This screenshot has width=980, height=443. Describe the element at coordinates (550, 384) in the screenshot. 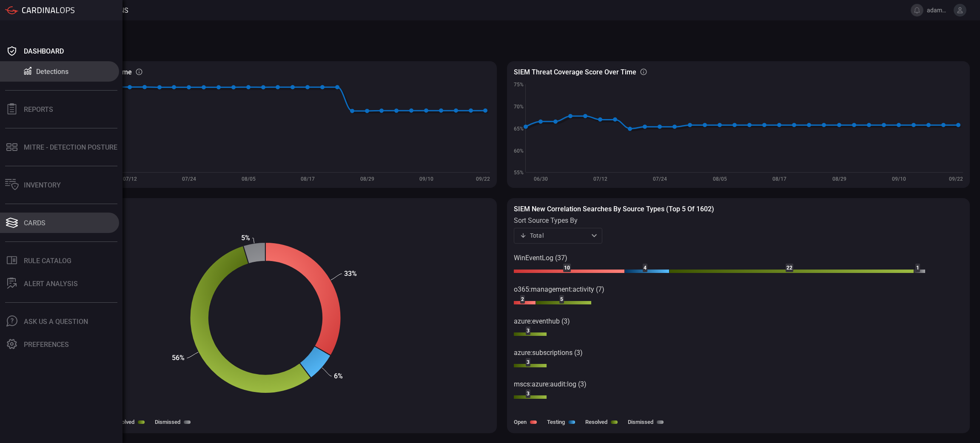

I see `text: mscs:azure:audit:log (3)` at that location.